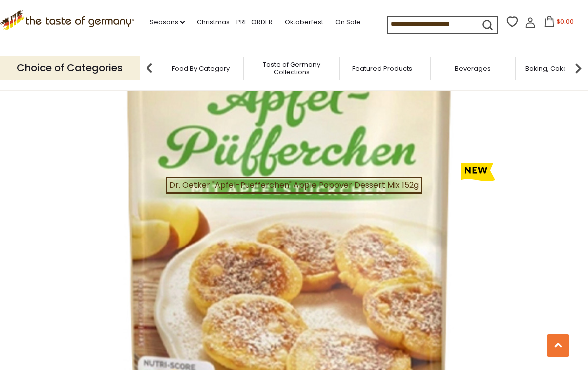 The height and width of the screenshot is (370, 588). I want to click on button: $0.00, so click(559, 24).